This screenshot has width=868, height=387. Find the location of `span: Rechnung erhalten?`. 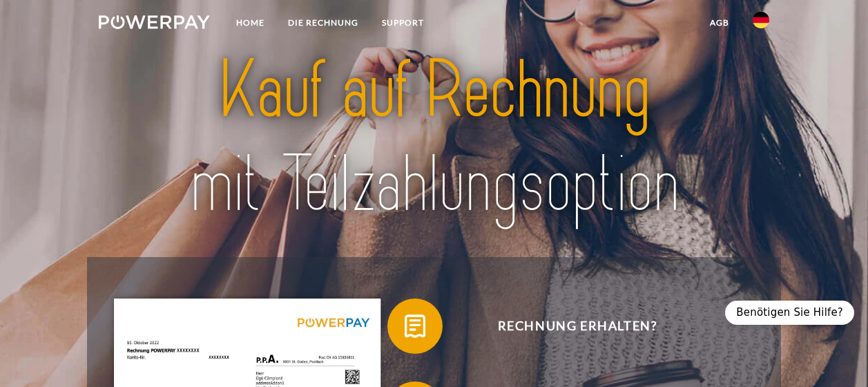

span: Rechnung erhalten? is located at coordinates (577, 326).